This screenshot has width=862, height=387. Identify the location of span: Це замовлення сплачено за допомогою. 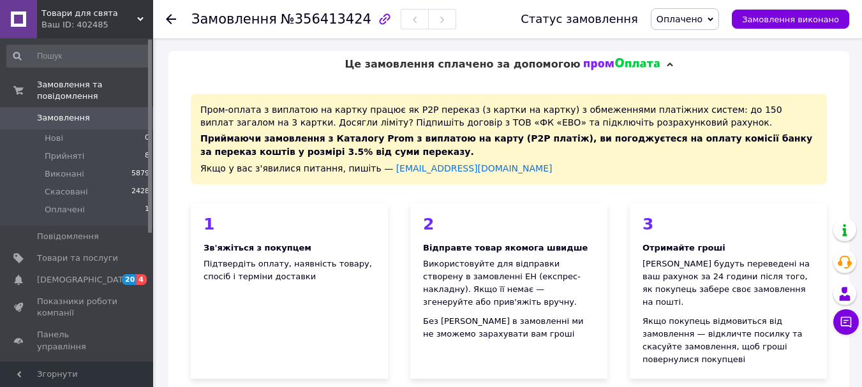
(462, 64).